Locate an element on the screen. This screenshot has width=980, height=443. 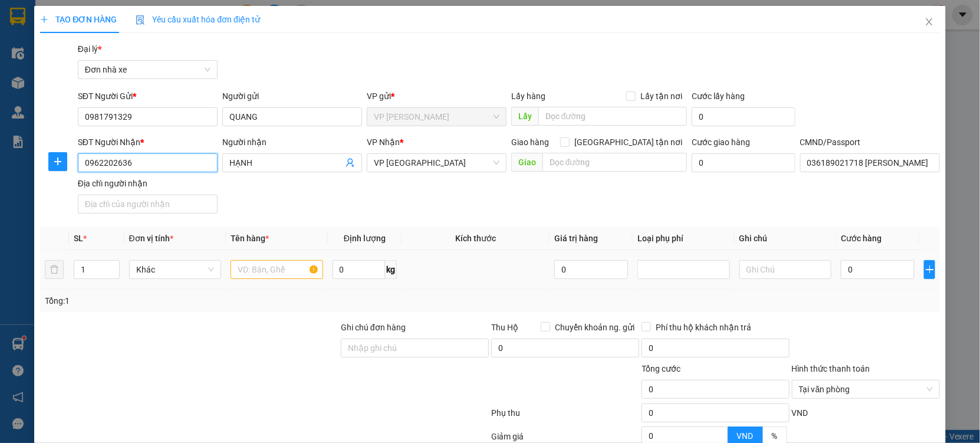
button: delete is located at coordinates (54, 270).